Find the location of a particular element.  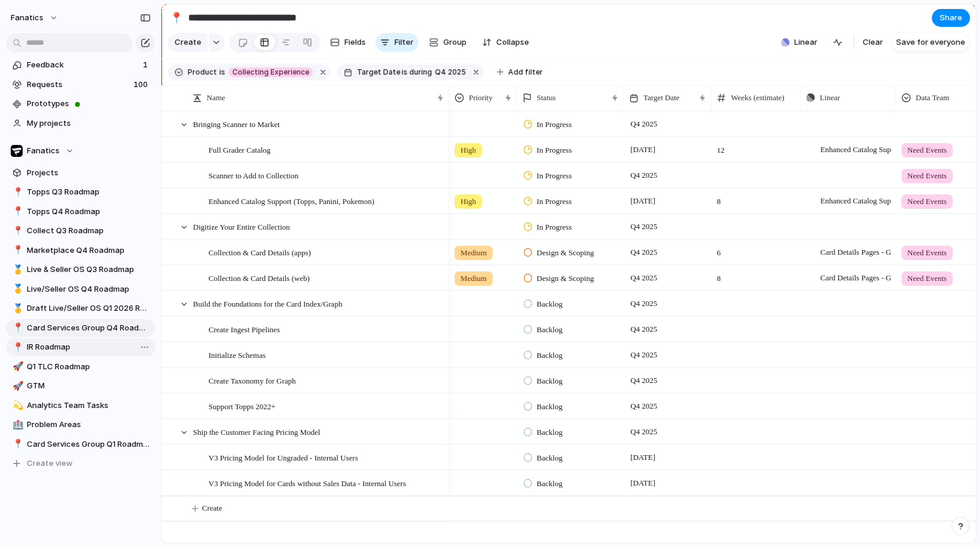

span: Weeks (estimate) is located at coordinates (758, 98).